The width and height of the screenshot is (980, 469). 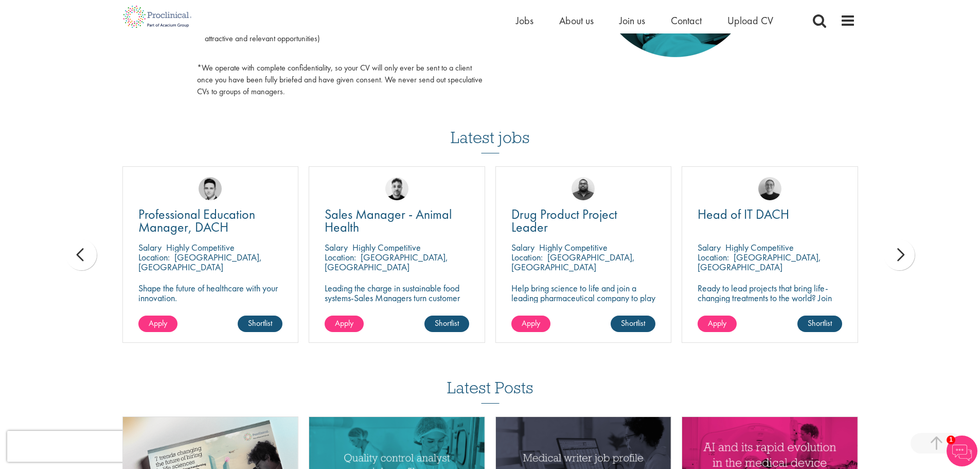 I want to click on a: Head of IT DACH, so click(x=769, y=214).